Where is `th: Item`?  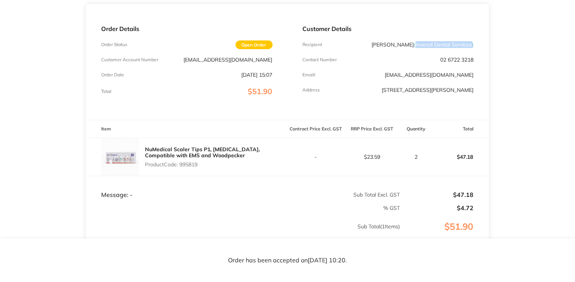
th: Item is located at coordinates (187, 129).